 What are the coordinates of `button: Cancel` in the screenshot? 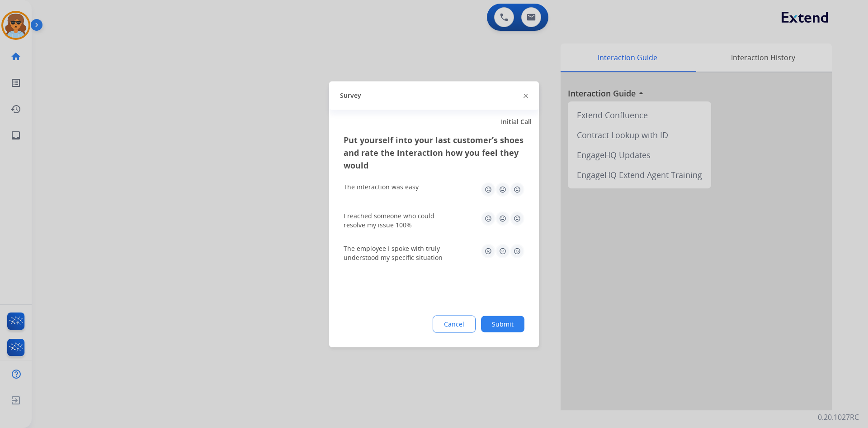 It's located at (454, 324).